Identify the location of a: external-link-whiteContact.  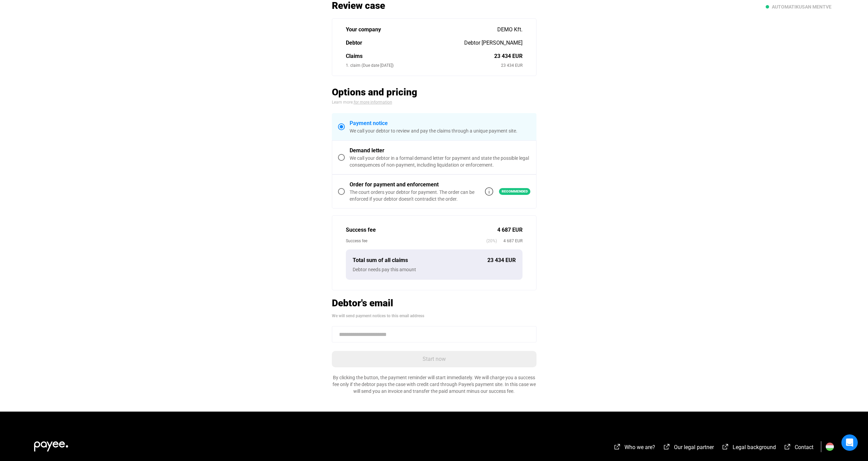
(799, 448).